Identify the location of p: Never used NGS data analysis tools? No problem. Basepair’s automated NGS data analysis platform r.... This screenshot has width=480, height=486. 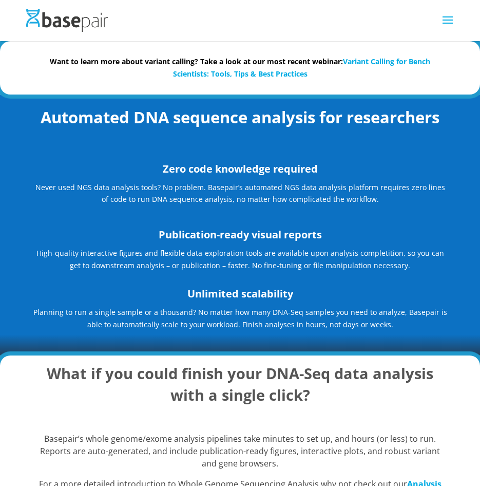
(240, 197).